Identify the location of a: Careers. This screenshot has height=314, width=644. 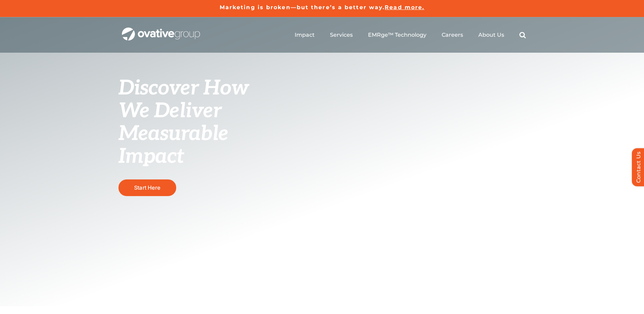
(452, 35).